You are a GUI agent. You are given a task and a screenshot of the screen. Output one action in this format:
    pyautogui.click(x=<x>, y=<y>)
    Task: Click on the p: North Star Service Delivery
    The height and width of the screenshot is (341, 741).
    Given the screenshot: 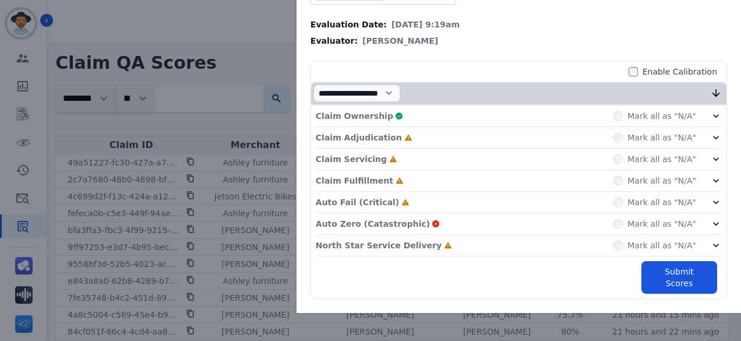 What is the action you would take?
    pyautogui.click(x=378, y=245)
    